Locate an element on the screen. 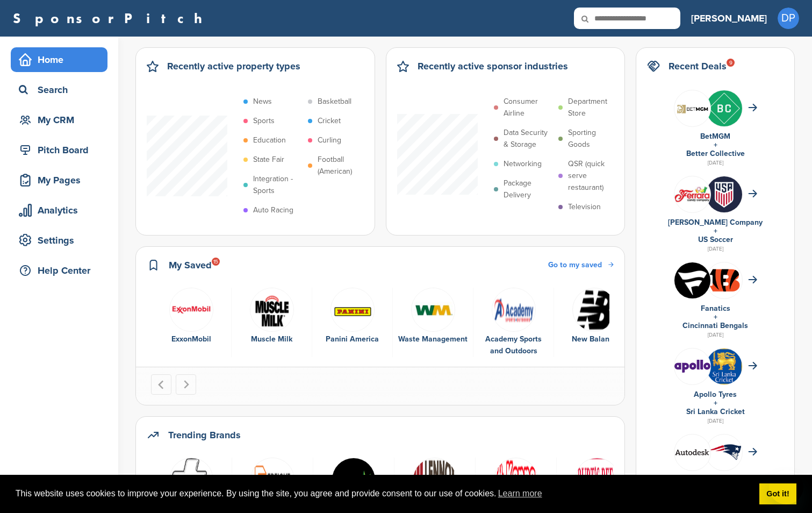 This screenshot has height=513, width=812. img: Screen shot 2020 11 05 at 10.46.00 am is located at coordinates (692, 108).